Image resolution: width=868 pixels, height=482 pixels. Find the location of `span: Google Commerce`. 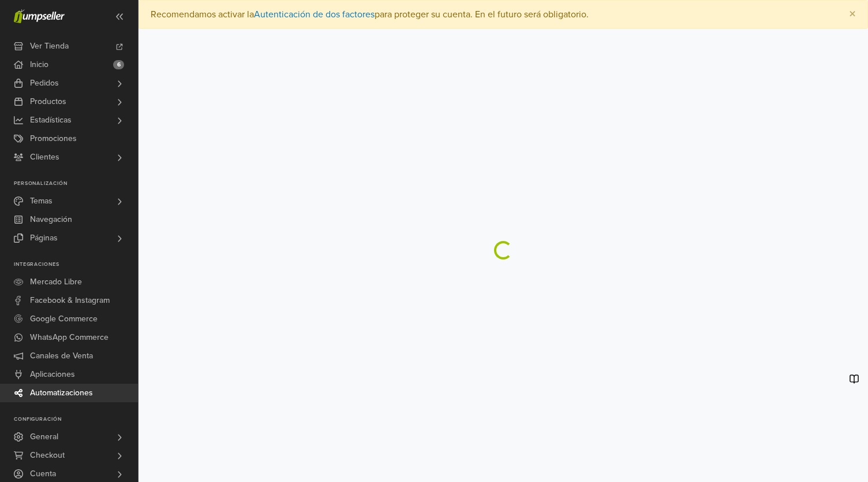

span: Google Commerce is located at coordinates (63, 319).